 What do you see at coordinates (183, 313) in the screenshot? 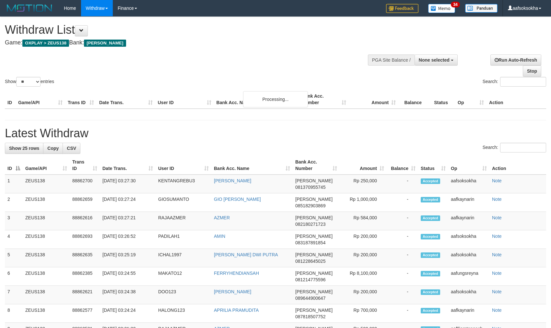
I see `td: HALONG123` at bounding box center [183, 313].